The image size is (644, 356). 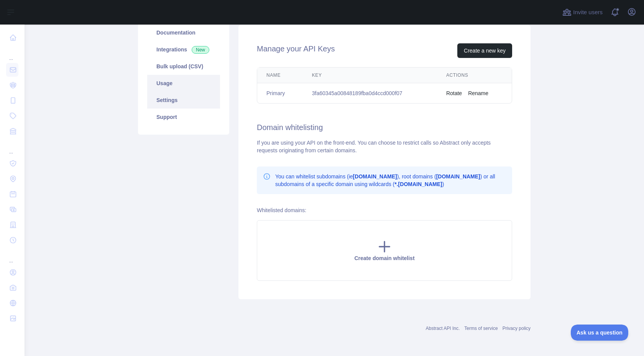 What do you see at coordinates (475, 75) in the screenshot?
I see `th: Actions` at bounding box center [475, 75].